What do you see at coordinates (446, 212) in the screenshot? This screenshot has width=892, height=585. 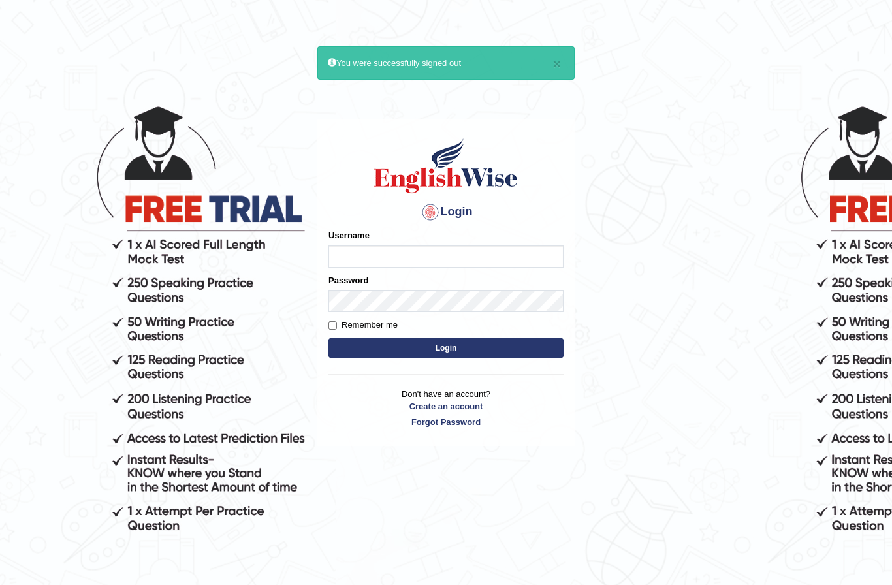 I see `h4: Login` at bounding box center [446, 212].